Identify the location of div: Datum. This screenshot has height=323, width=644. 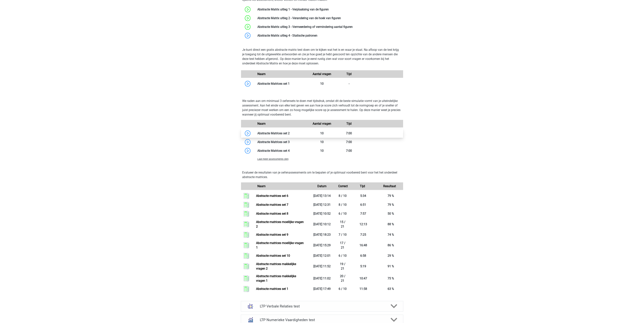
(322, 186).